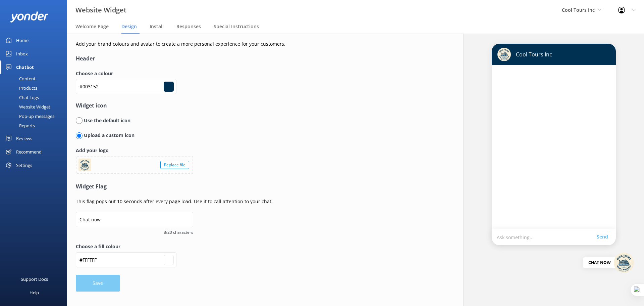 The height and width of the screenshot is (306, 644). Describe the element at coordinates (24, 165) in the screenshot. I see `div: Settings` at that location.